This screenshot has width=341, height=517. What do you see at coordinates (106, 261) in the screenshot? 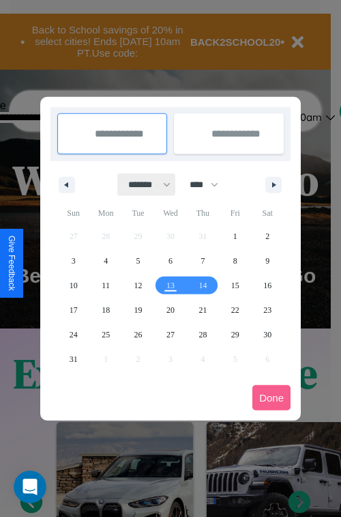
I see `span: 4` at bounding box center [106, 261].